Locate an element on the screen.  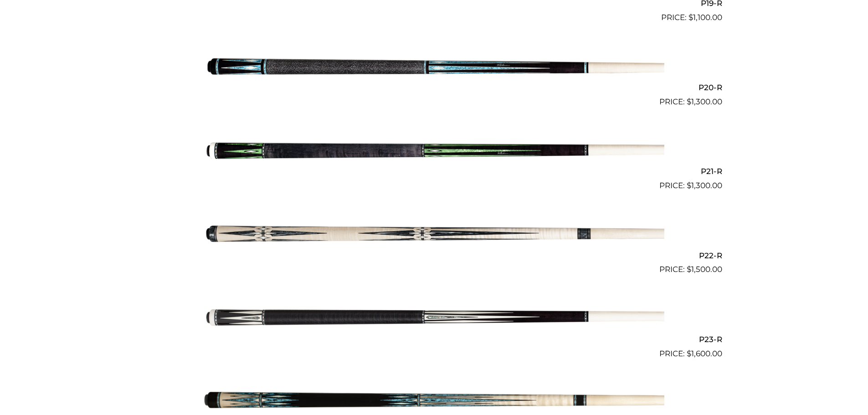
h2: P23-R is located at coordinates (434, 339).